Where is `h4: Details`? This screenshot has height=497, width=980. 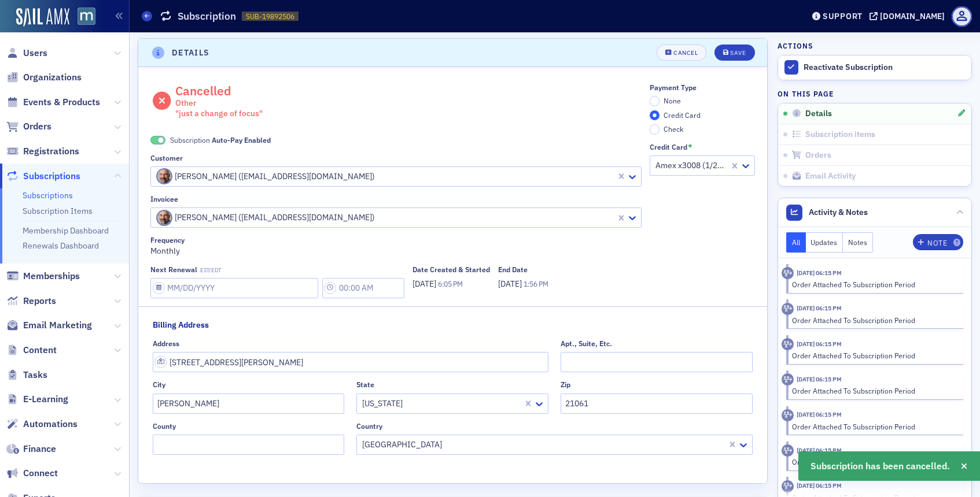
h4: Details is located at coordinates (191, 53).